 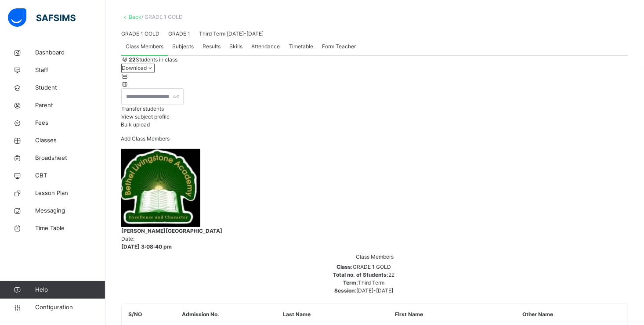 What do you see at coordinates (135, 17) in the screenshot?
I see `a: Back` at bounding box center [135, 17].